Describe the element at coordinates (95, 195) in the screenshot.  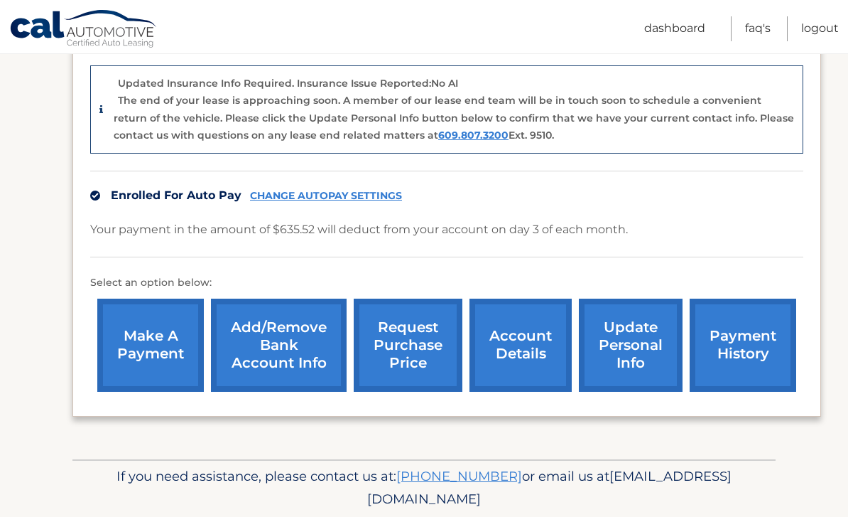
I see `img: check.svg` at that location.